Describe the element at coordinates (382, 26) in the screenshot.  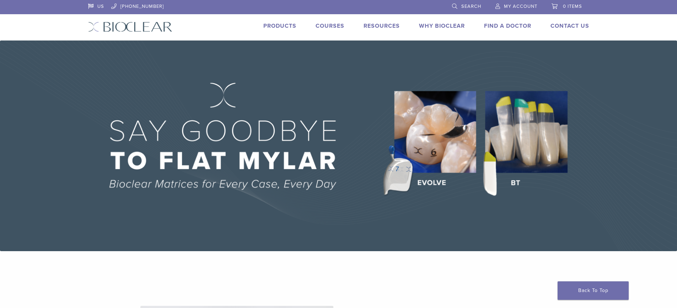
I see `a: Resources` at that location.